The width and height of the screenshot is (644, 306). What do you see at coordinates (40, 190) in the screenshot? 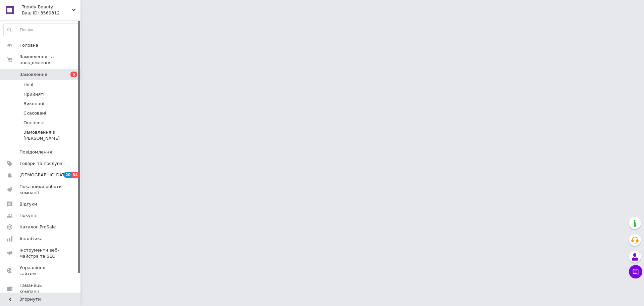
I see `span: Показники роботи компанії` at bounding box center [40, 190].